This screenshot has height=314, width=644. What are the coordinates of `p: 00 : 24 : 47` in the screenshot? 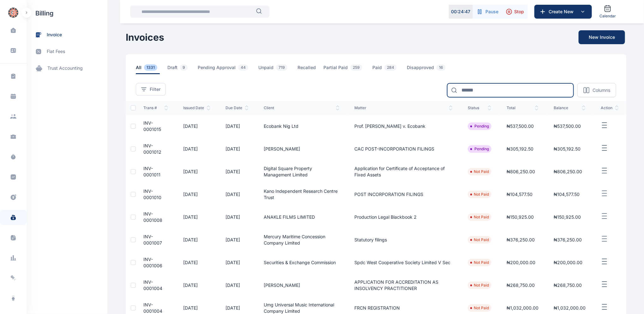 It's located at (460, 11).